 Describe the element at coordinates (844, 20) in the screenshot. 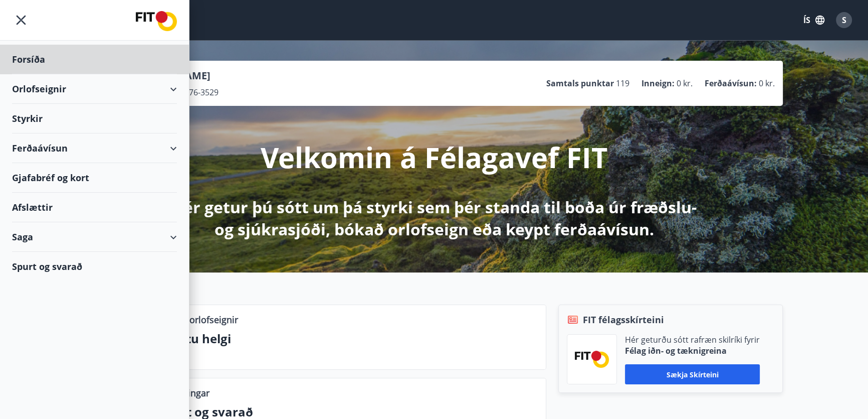

I see `span: S` at that location.